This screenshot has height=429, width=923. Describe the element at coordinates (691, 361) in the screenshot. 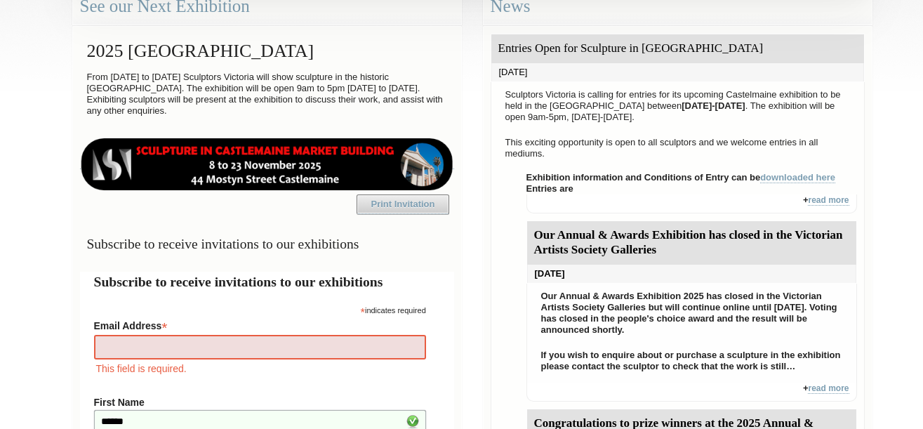

I see `p: If you wish to enquire about or purchase a sculpture in the exhibition please contact the sculpto...` at that location.